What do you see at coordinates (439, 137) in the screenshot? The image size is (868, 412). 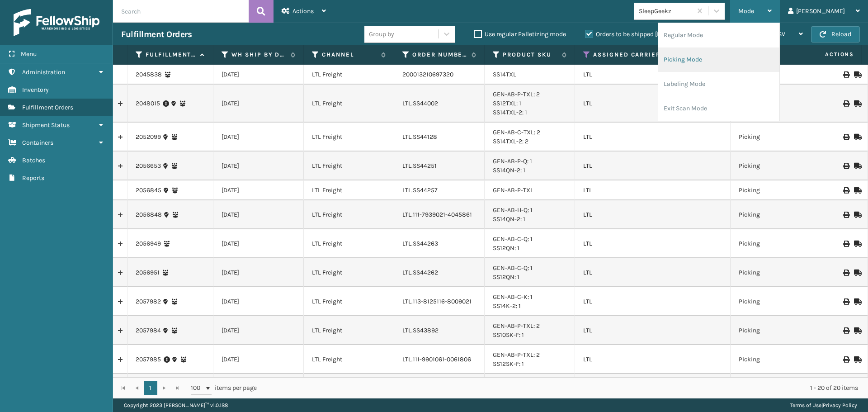 I see `td: LTL.SS44128` at bounding box center [439, 137].